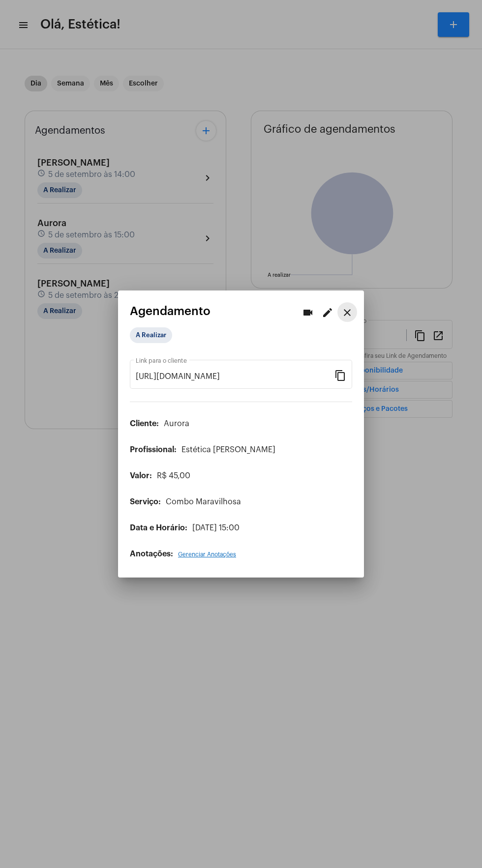 The height and width of the screenshot is (868, 482). Describe the element at coordinates (170, 311) in the screenshot. I see `span: Agendamento` at that location.